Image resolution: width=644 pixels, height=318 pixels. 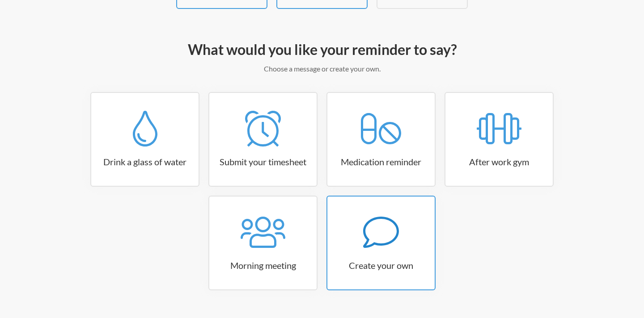 I want to click on h3: Create your own, so click(x=381, y=265).